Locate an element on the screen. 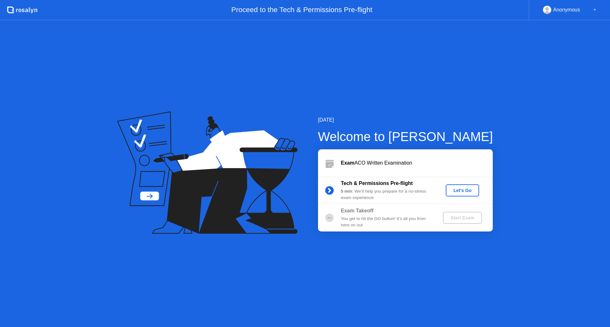 This screenshot has height=327, width=610. div: : We’ll help you prepare for a no-stress exam experience is located at coordinates (387, 194).